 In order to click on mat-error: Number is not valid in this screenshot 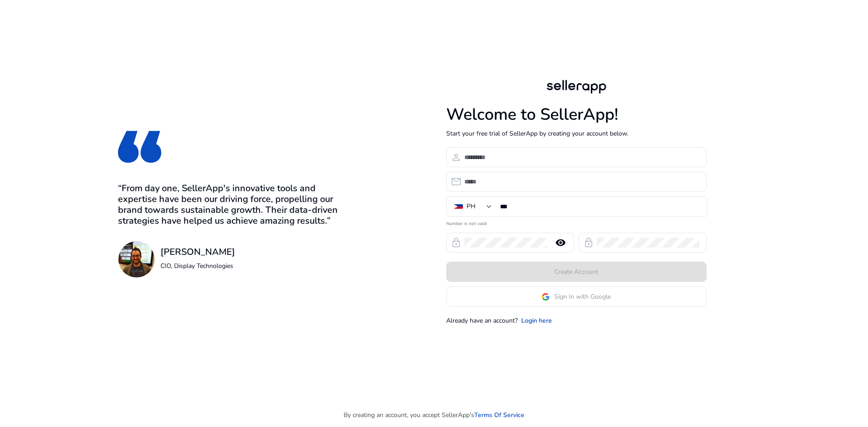, I will do `click(577, 223)`.